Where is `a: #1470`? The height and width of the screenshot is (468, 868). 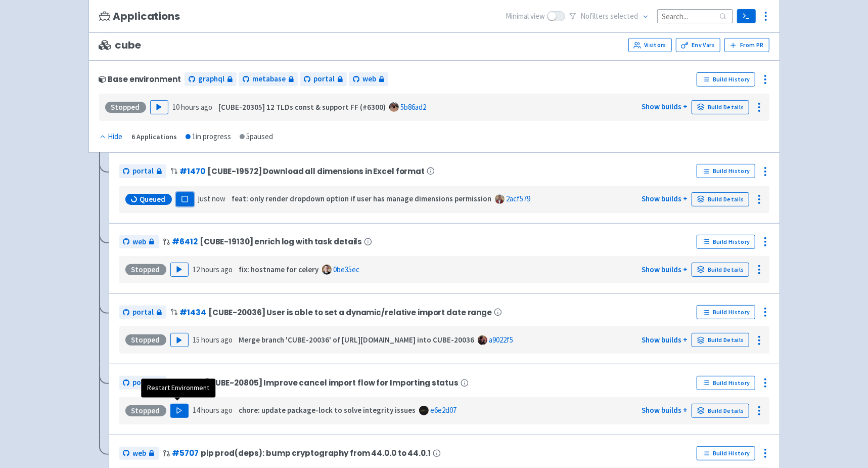
a: #1470 is located at coordinates (193, 171).